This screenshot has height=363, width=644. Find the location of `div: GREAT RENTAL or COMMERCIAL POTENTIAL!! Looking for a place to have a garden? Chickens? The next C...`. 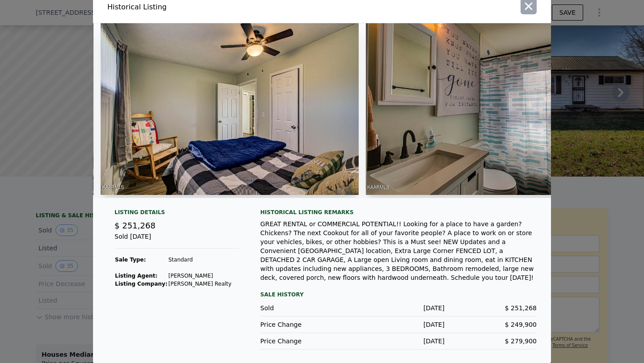

div: GREAT RENTAL or COMMERCIAL POTENTIAL!! Looking for a place to have a garden? Chickens? The next C... is located at coordinates (399, 251).